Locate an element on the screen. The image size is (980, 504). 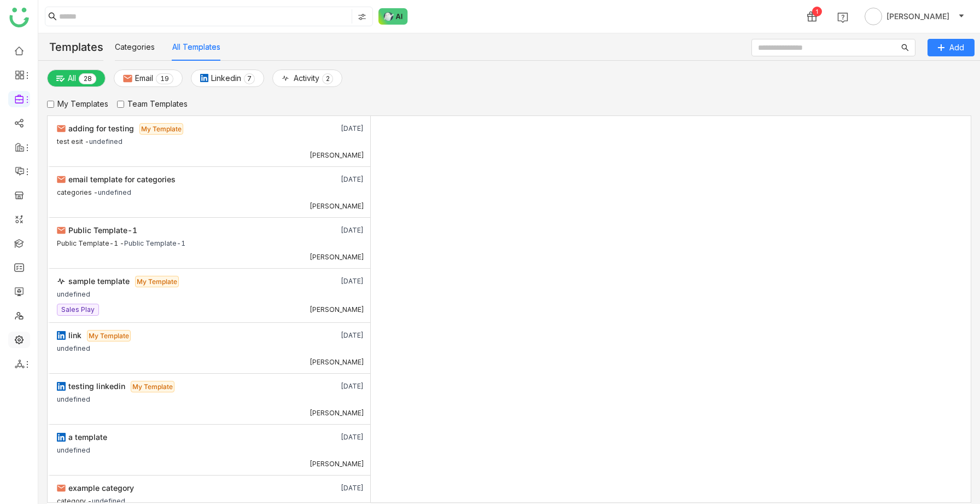
img: help.svg is located at coordinates (843, 18).